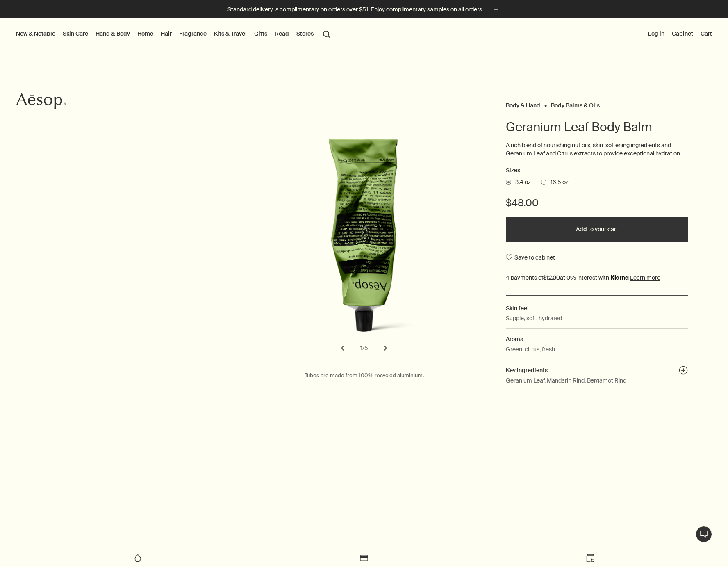  Describe the element at coordinates (575, 103) in the screenshot. I see `a: Body Balms & Oils` at that location.